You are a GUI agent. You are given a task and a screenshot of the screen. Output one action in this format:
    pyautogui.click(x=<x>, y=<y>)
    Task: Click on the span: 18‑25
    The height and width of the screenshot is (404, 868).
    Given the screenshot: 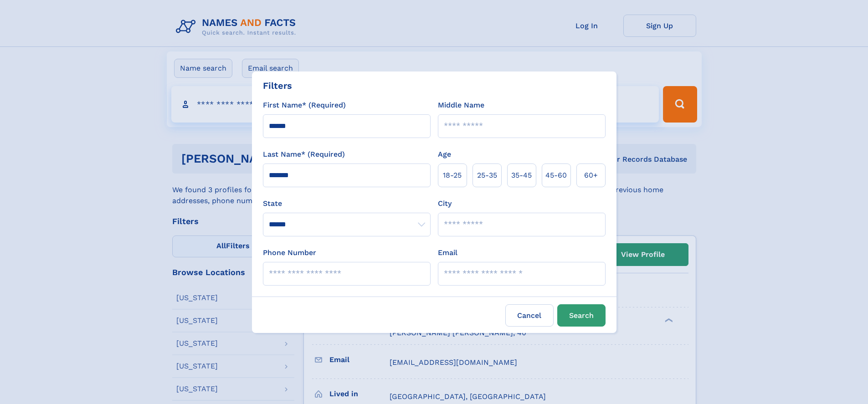 What is the action you would take?
    pyautogui.click(x=452, y=176)
    